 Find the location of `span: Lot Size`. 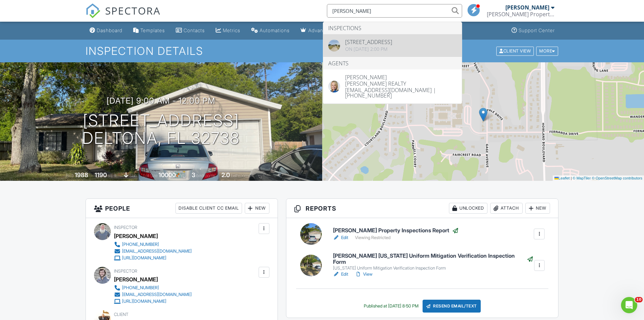

span: Lot Size is located at coordinates (151, 176).